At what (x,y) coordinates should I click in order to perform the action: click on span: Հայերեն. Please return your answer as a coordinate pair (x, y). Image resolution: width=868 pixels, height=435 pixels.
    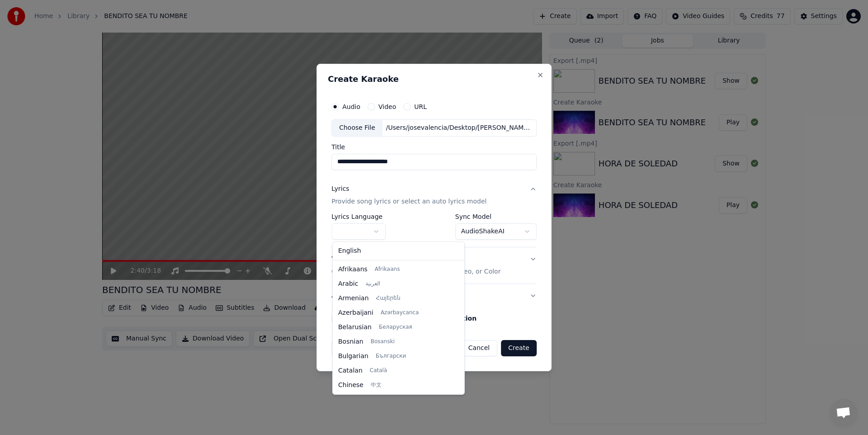
    Looking at the image, I should click on (388, 298).